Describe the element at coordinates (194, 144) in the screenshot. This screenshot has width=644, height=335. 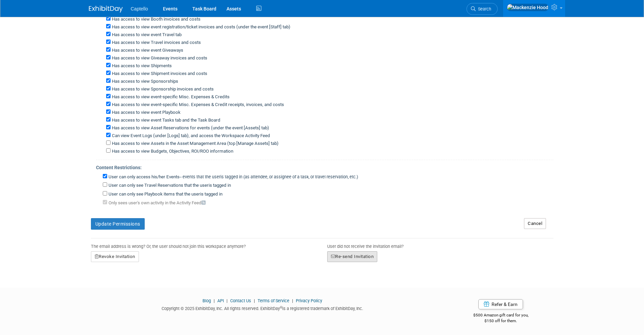
I see `label: Has access to view Assets in the Asset Management Area (top [Manage Assets] tab)` at that location.